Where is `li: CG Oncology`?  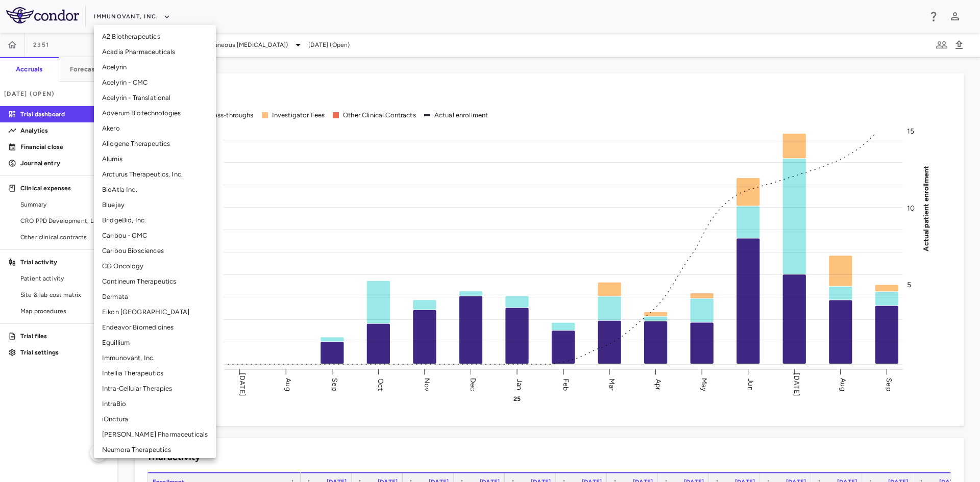
li: CG Oncology is located at coordinates (154, 267).